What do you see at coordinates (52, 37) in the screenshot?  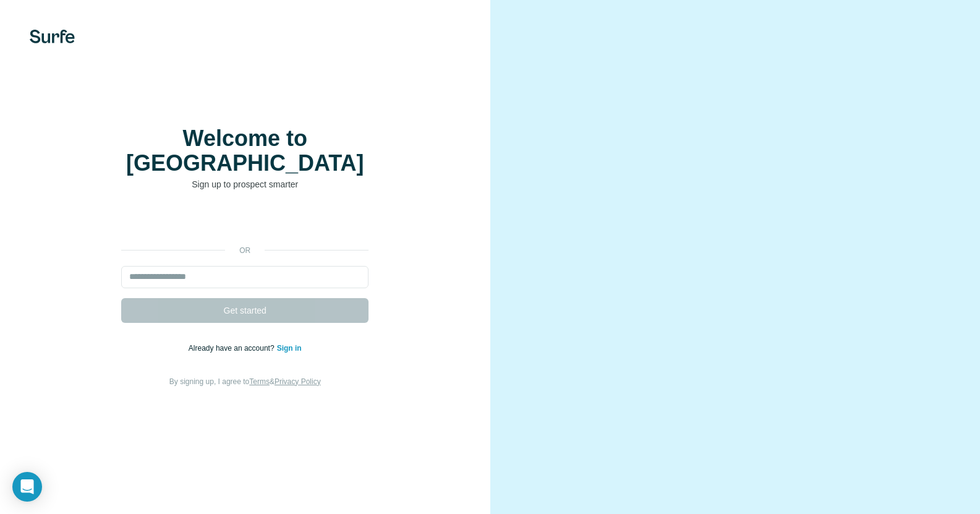 I see `img: Surfe's logo` at bounding box center [52, 37].